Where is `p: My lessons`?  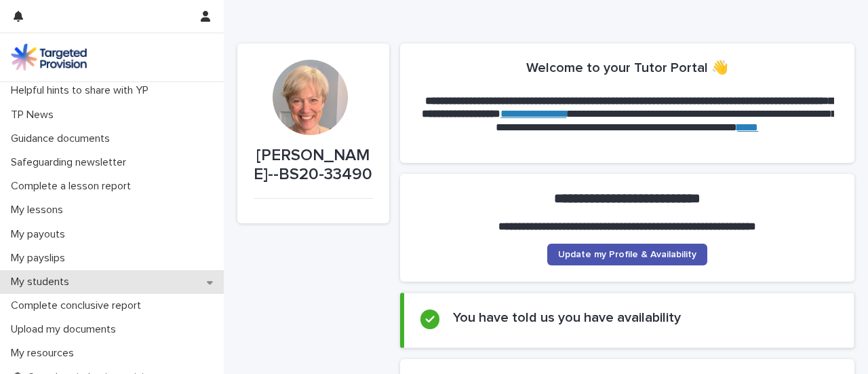 p: My lessons is located at coordinates (39, 210).